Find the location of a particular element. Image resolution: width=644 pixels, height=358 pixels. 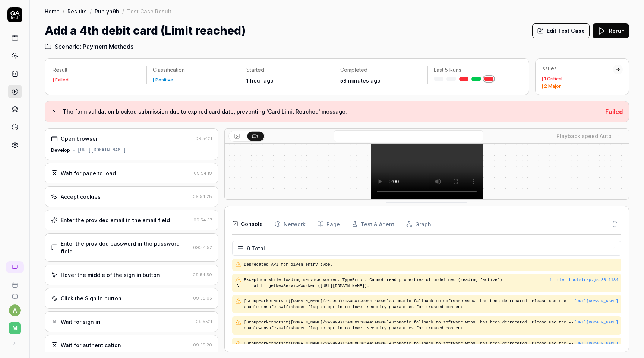

time: 09:55:05 is located at coordinates (203, 298).